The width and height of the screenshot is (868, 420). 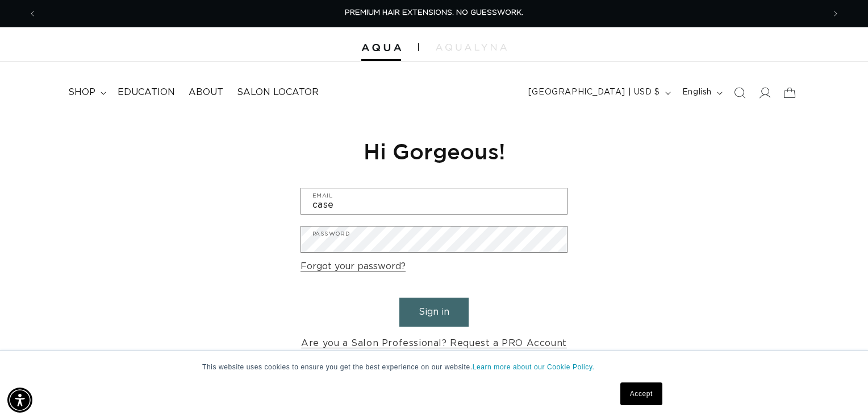 I want to click on a: Are you a Salon Professional? Request a PRO Account, so click(x=434, y=343).